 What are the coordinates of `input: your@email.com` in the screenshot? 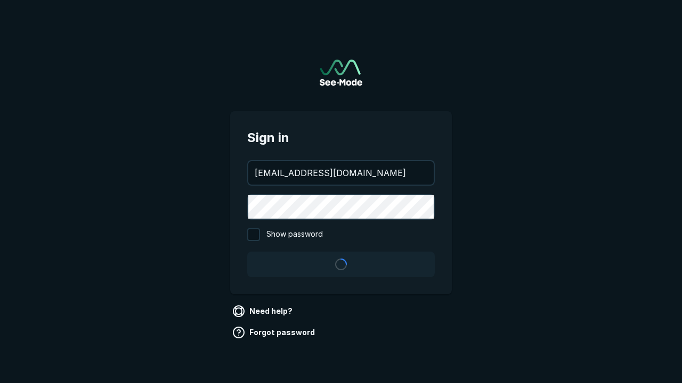 It's located at (341, 173).